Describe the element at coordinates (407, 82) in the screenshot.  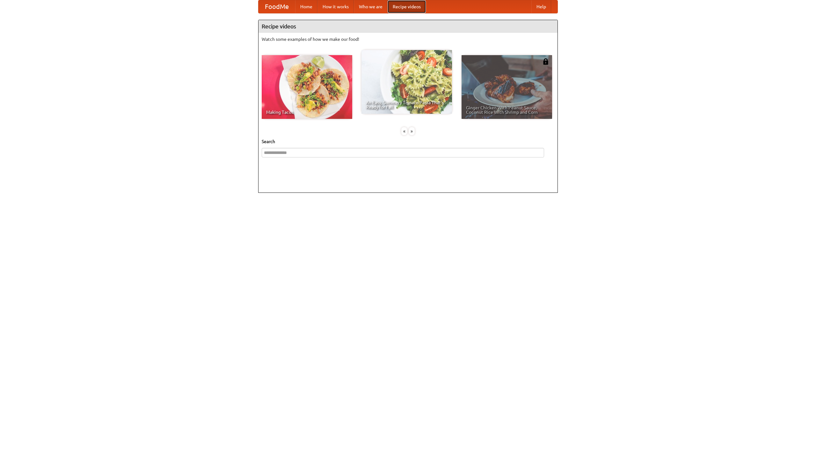
I see `a: An Easy, Summery Tomato Pasta That's Ready for Fall` at that location.